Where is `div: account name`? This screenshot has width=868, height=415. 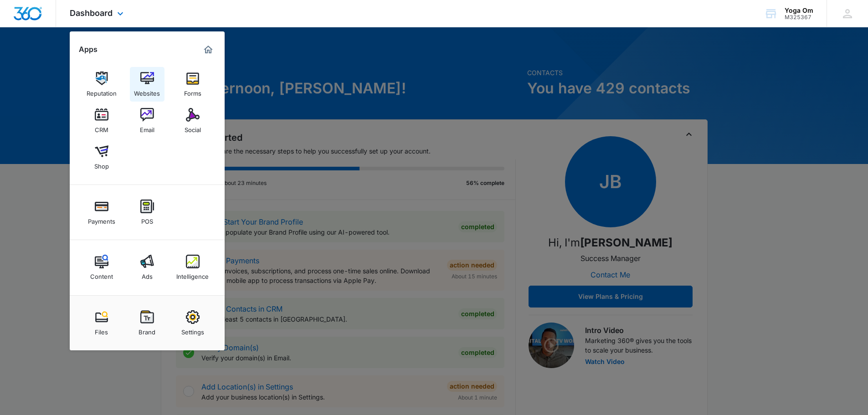 div: account name is located at coordinates (799, 10).